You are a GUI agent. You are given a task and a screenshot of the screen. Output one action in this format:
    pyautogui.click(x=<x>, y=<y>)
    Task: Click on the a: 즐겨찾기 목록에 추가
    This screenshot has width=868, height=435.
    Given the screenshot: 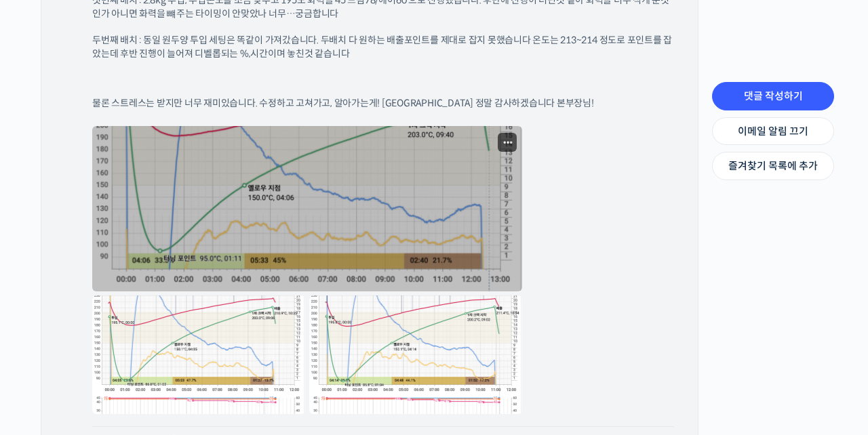 What is the action you would take?
    pyautogui.click(x=773, y=166)
    